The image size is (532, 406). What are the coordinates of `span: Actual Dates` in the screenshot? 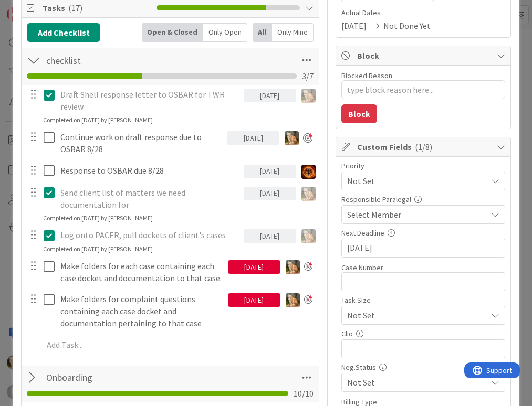 It's located at (423, 13).